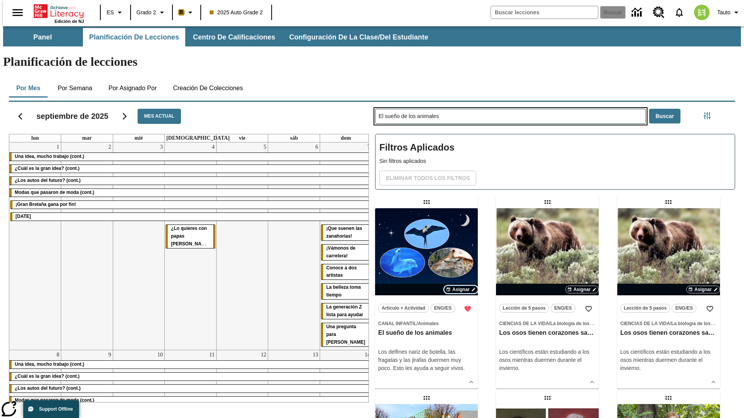 The height and width of the screenshot is (418, 744). I want to click on a: viernes, so click(242, 138).